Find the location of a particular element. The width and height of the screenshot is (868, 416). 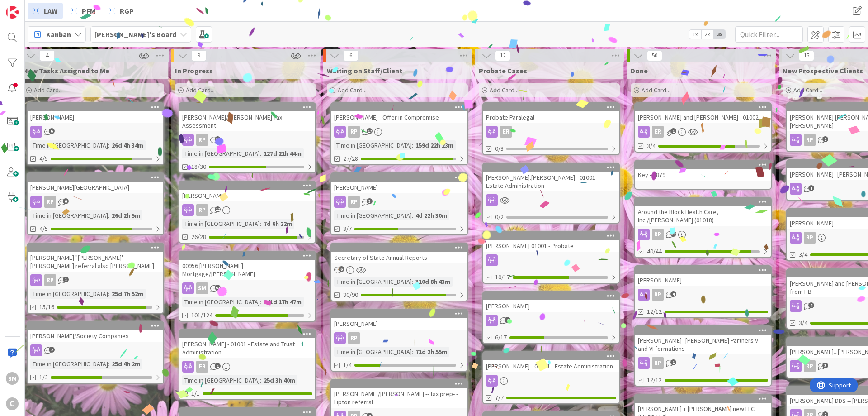

span: 15 is located at coordinates (806, 56).